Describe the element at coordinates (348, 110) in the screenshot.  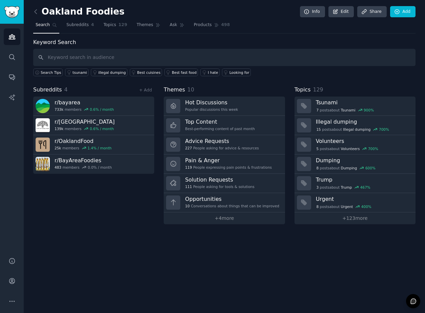
I see `span: Tsunami` at that location.